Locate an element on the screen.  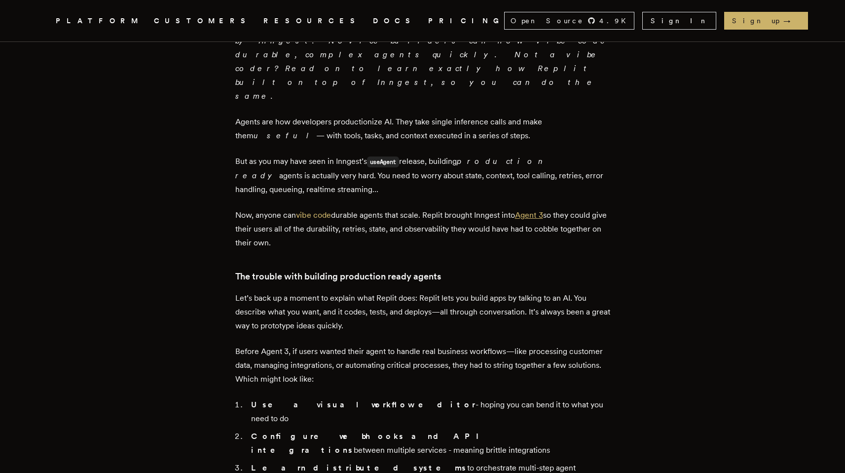
p: Let’s back up a moment to explain what Replit does: Replit lets you build apps by talking to an A... is located at coordinates (423, 312).